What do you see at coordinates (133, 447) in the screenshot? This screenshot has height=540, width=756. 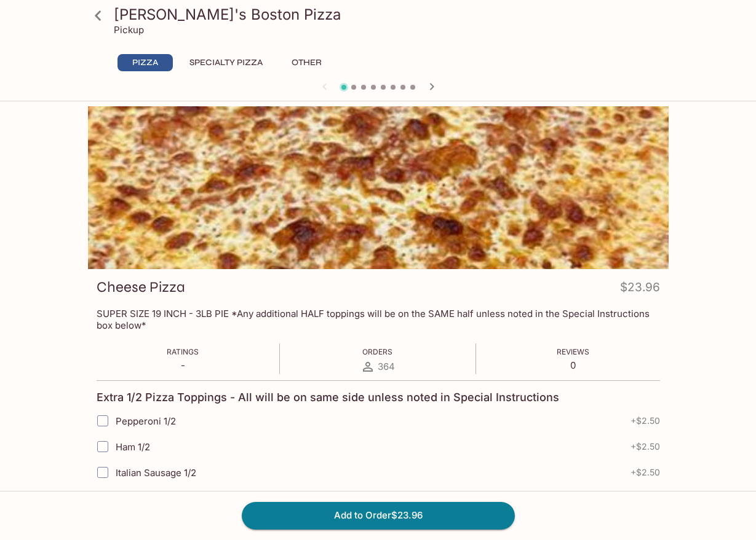 I see `span: Ham 1/2` at bounding box center [133, 447].